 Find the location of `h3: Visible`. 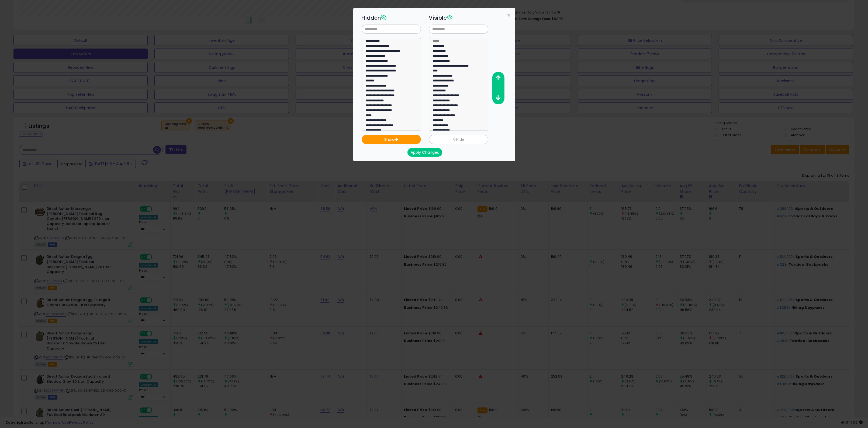

h3: Visible is located at coordinates (459, 18).